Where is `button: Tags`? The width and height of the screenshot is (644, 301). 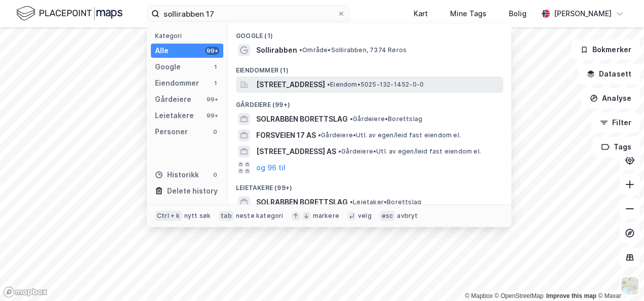
button: Tags is located at coordinates (617, 147).